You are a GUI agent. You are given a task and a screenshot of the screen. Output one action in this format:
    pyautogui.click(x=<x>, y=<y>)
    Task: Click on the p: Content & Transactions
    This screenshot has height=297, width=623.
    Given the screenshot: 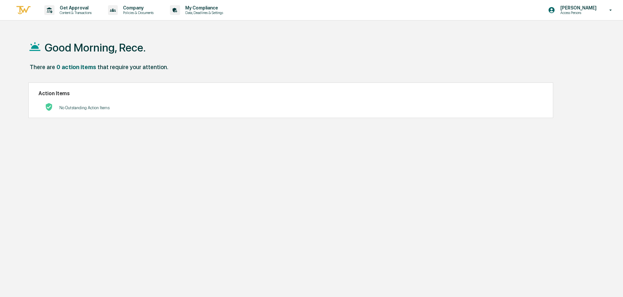 What is the action you would take?
    pyautogui.click(x=75, y=13)
    